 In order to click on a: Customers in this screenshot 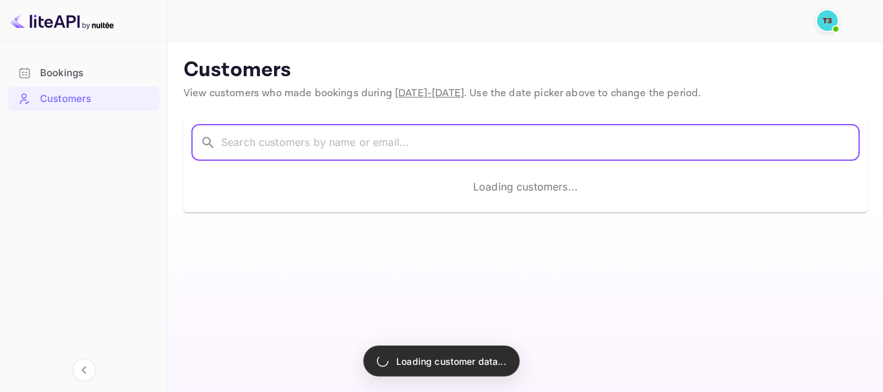, I will do `click(83, 98)`.